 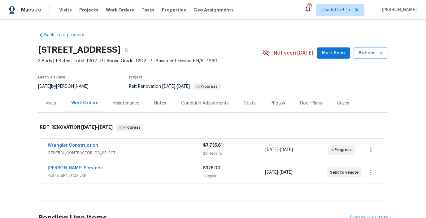 What do you see at coordinates (175, 86) in the screenshot?
I see `span: Reit Renovation` at bounding box center [175, 86].